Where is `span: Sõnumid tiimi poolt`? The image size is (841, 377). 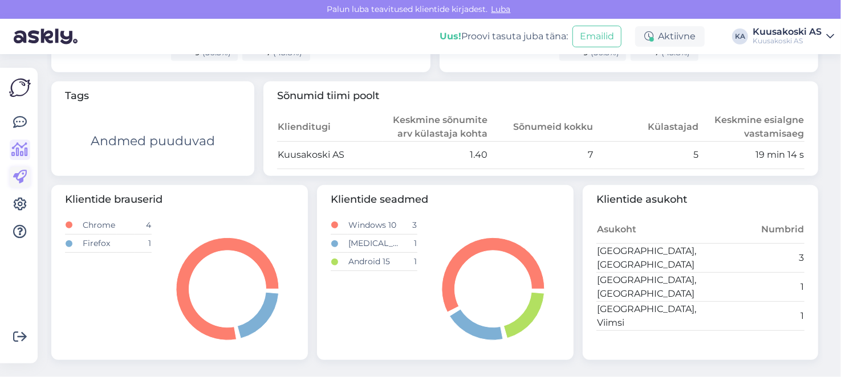 span: Sõnumid tiimi poolt is located at coordinates (540, 96).